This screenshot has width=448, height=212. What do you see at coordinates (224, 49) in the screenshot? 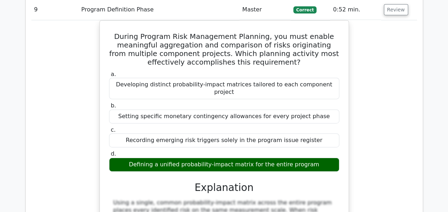
I see `h5: During Program Risk Management Planning, you must enable meaningful aggregation and comparison of...` at bounding box center [224, 49].